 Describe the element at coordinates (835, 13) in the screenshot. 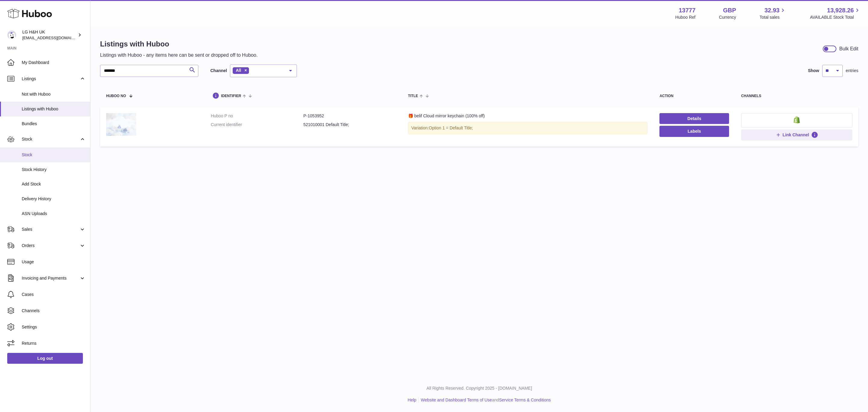

I see `a: 13,928.26 AVAILABLE Stock Total` at that location.